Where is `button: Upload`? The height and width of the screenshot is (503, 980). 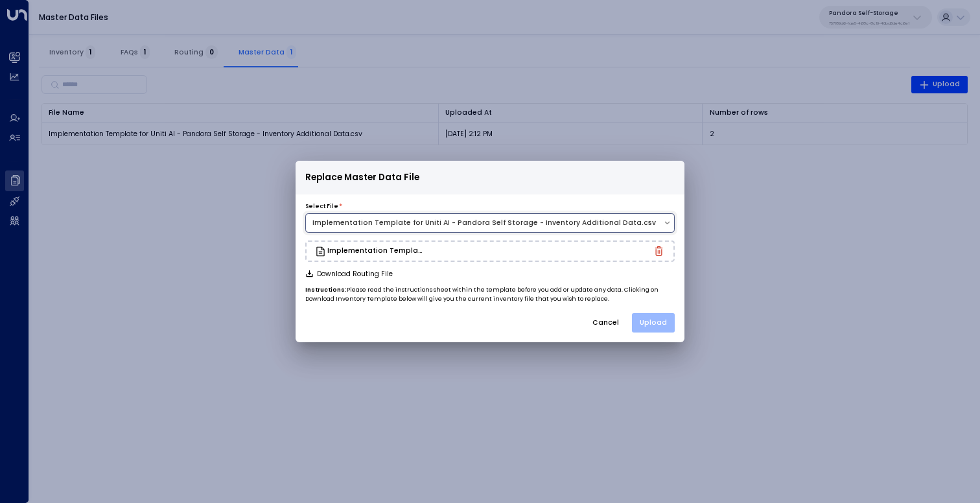 button: Upload is located at coordinates (653, 323).